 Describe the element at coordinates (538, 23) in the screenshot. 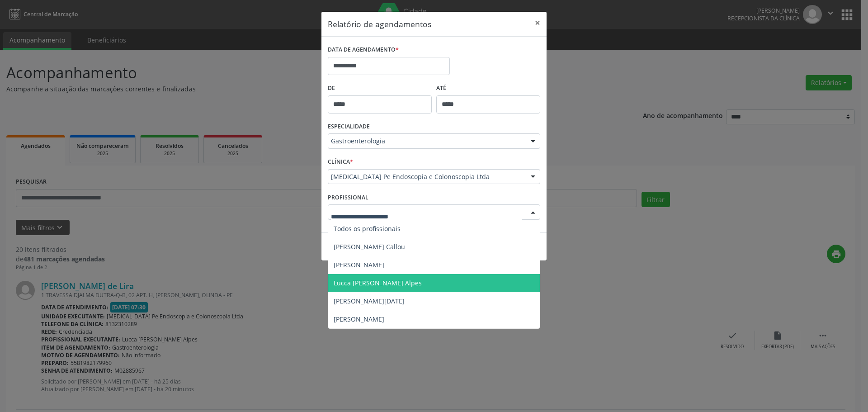

I see `button: Close` at that location.